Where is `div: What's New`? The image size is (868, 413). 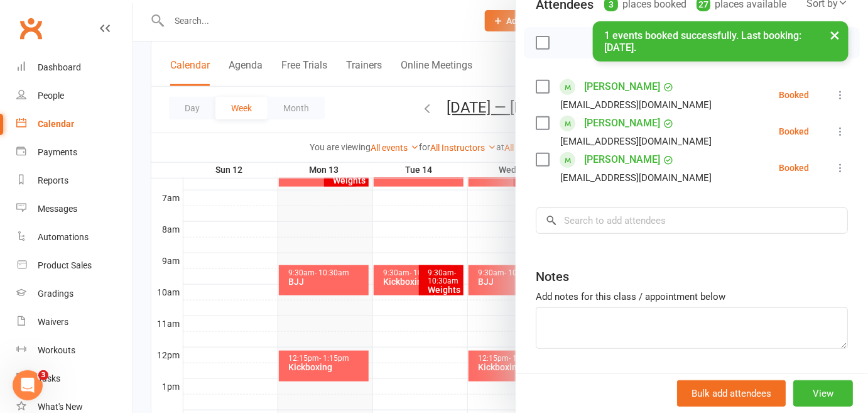
div: What's New is located at coordinates (60, 406).